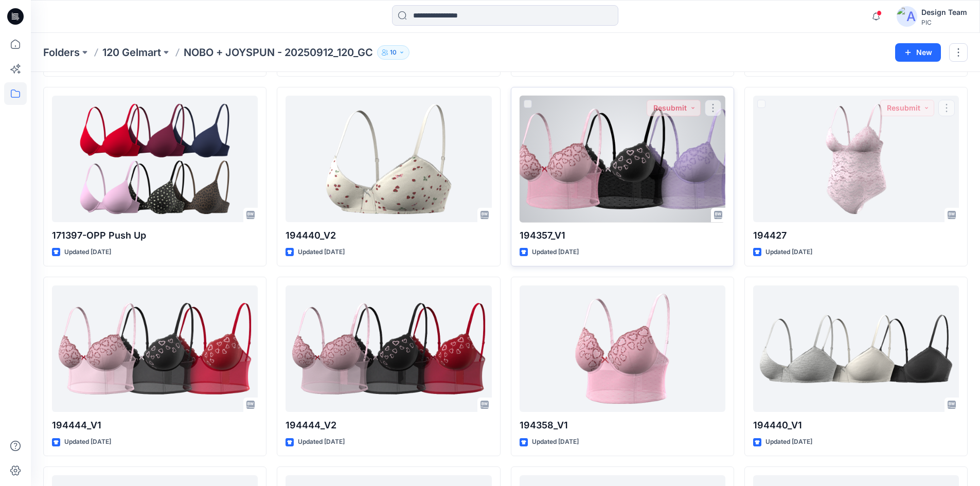  I want to click on div: PIC, so click(944, 22).